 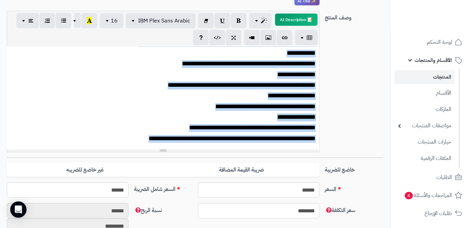 I want to click on label: السعر, so click(x=354, y=188).